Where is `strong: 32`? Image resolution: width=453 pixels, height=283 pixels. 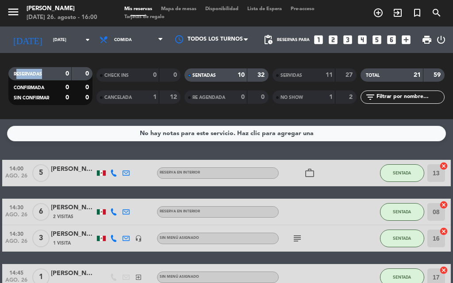 strong: 32 is located at coordinates (262, 75).